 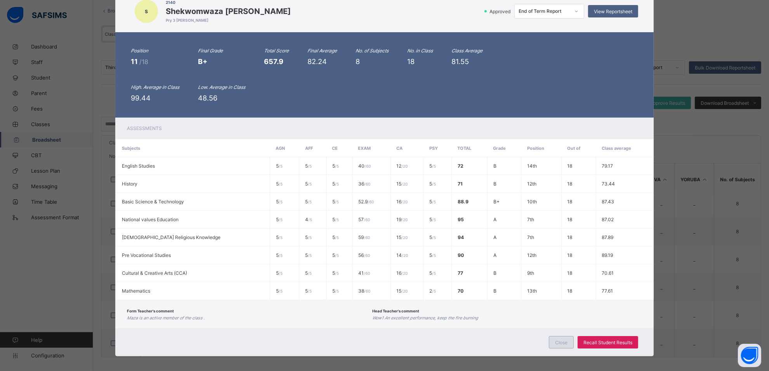 I want to click on span: 70.61, so click(x=608, y=273).